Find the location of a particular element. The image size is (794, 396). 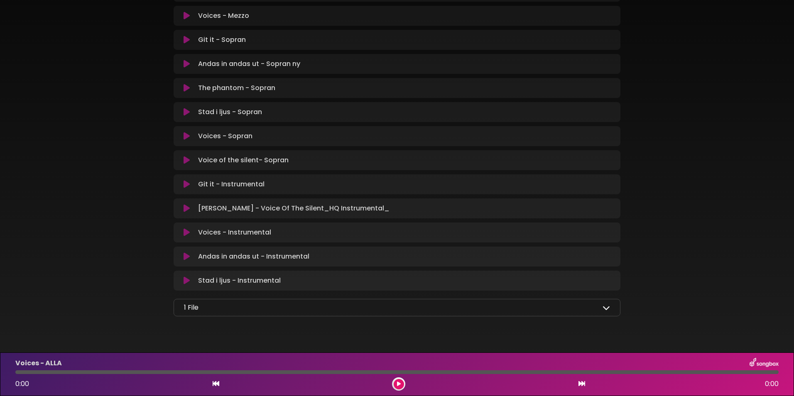

p: Stad i ljus - Sopran is located at coordinates (230, 112).